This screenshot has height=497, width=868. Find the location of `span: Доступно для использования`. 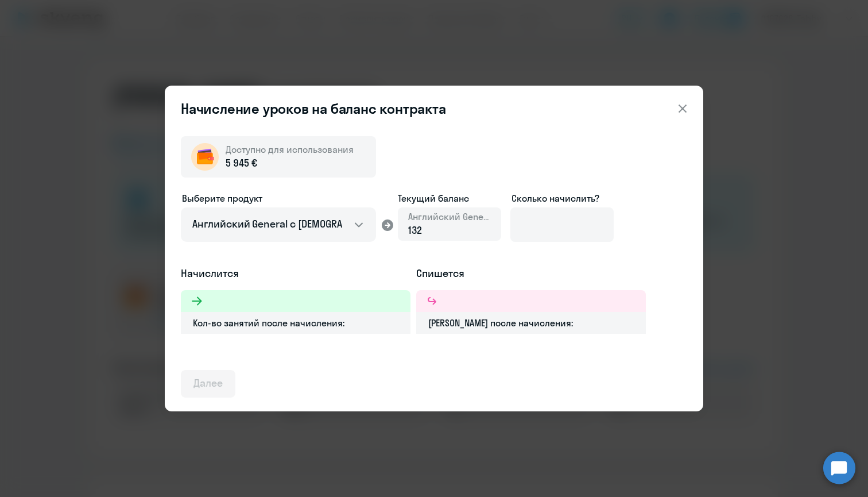

span: Доступно для использования is located at coordinates (289, 149).